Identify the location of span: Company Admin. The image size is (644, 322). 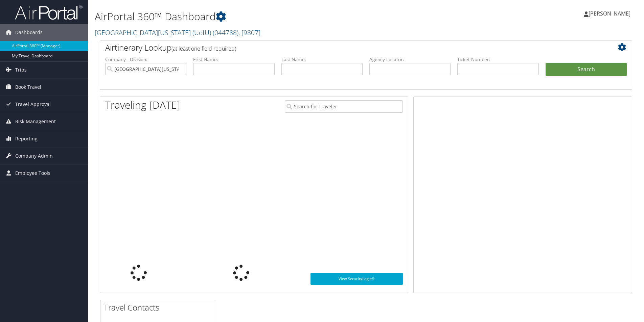
(34, 156).